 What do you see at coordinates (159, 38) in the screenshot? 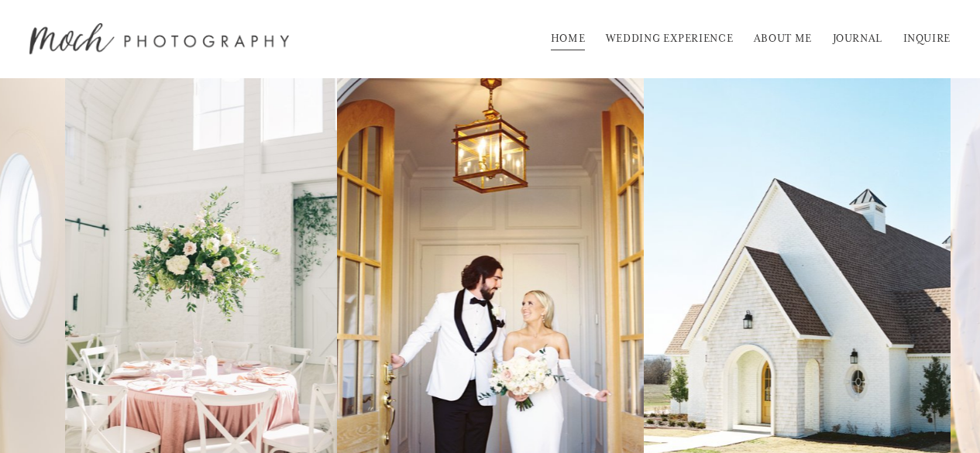
I see `img: Moch Snyder Photography | Destination Wedding &amp; Lifestyle Film Photographer` at bounding box center [159, 38].